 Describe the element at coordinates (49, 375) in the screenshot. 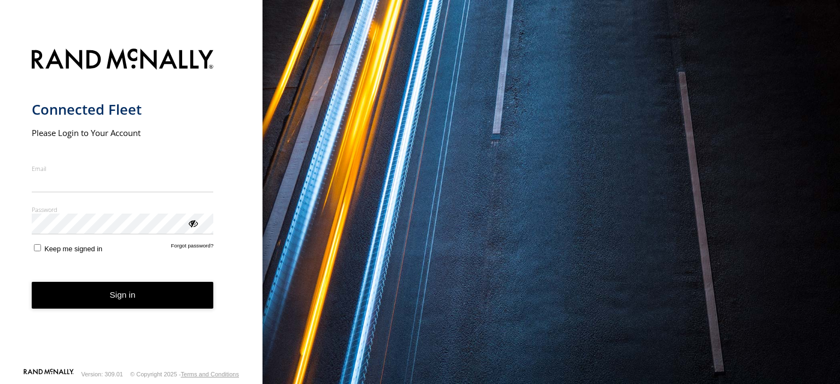

I see `a: Visit our Website` at that location.